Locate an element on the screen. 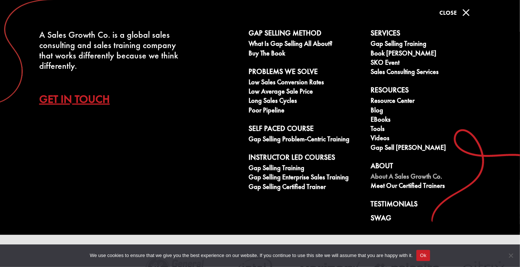 The width and height of the screenshot is (520, 267). a: Videos is located at coordinates (427, 139).